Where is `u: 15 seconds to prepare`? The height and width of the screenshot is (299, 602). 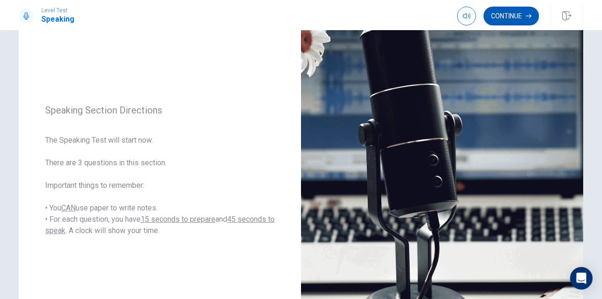
u: 15 seconds to prepare is located at coordinates (178, 219).